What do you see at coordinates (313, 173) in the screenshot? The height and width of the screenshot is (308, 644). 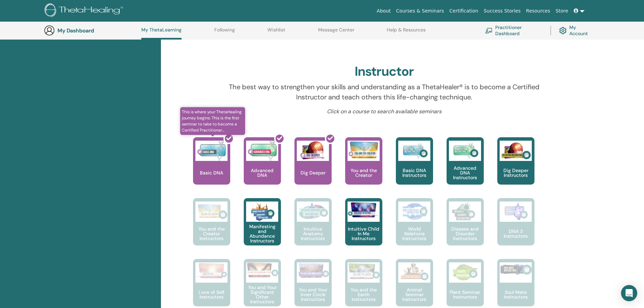 I see `p: Dig Deeper` at bounding box center [313, 173].